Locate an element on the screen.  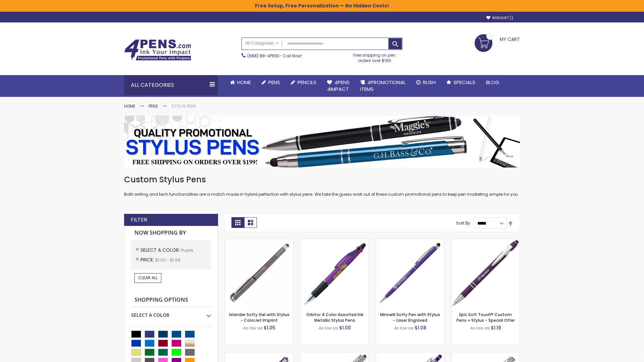
a: Islander Softy Gel with Stylus - ColorJet Imprint is located at coordinates (259, 317).